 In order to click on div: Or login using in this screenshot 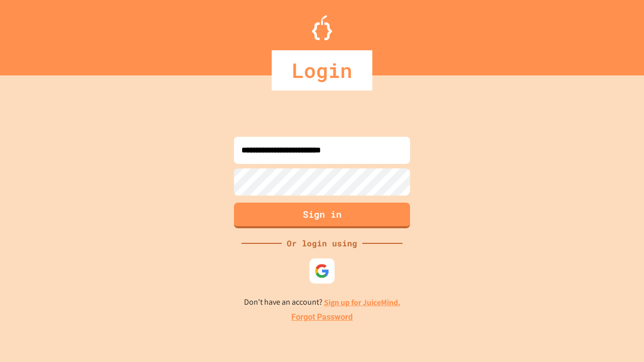, I will do `click(322, 243)`.